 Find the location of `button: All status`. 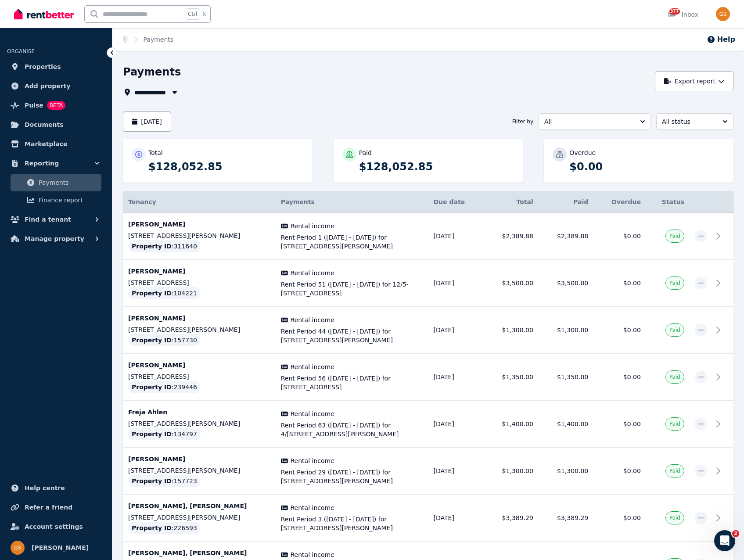

button: All status is located at coordinates (695, 121).